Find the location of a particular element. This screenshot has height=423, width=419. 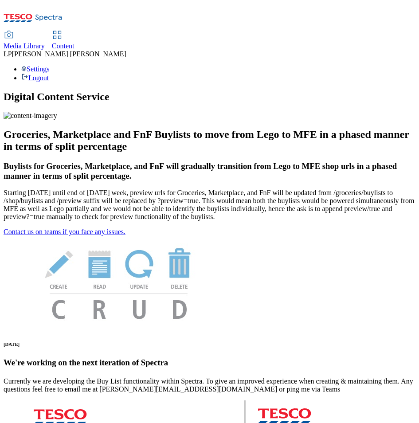

img: News Image is located at coordinates (119, 282).